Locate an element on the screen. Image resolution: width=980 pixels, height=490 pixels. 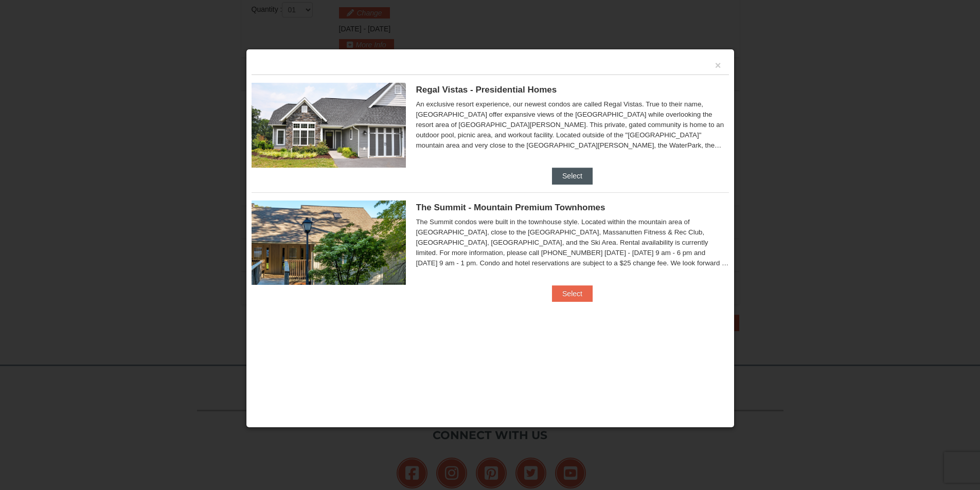
img: 19218991-1-902409a9.jpg is located at coordinates (329, 125).